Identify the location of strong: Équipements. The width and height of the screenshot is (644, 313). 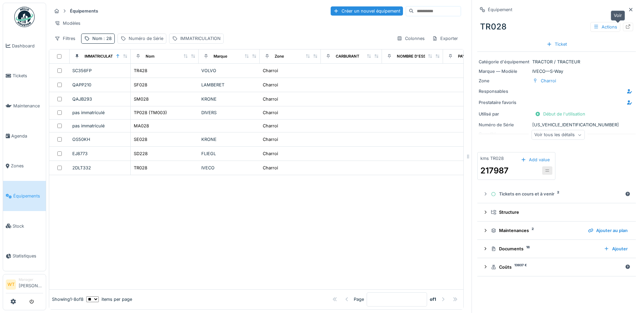
(84, 11).